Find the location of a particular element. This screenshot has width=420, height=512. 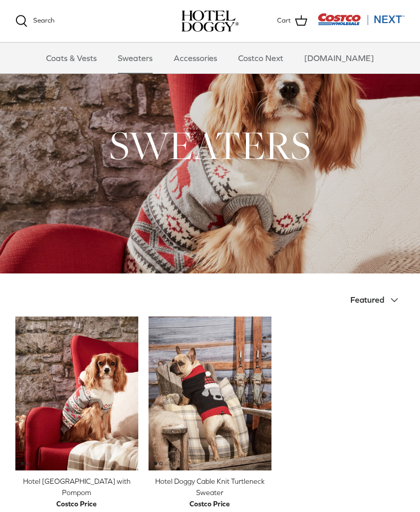

a: Search is located at coordinates (34, 21).